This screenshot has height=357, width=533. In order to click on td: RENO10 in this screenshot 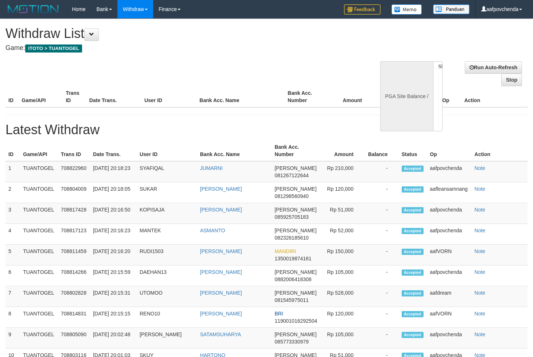, I will do `click(167, 317)`.